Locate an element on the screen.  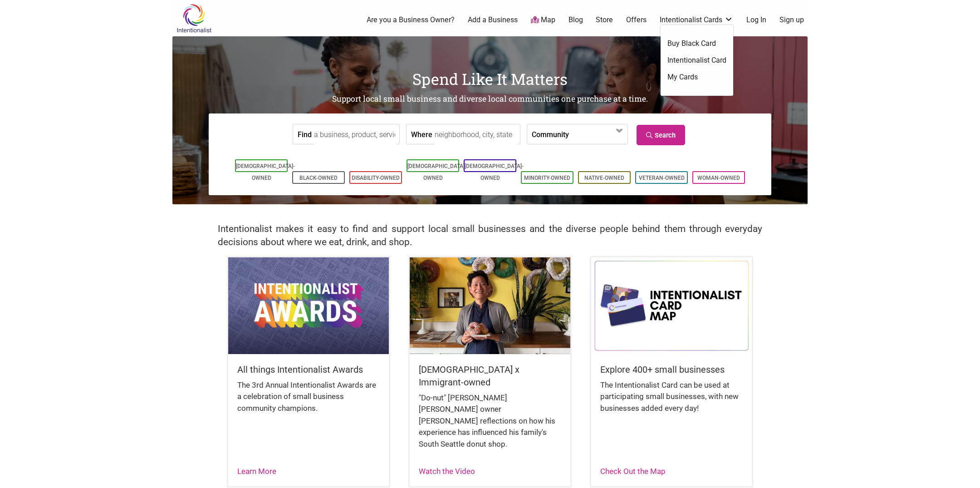
a: Disability-Owned is located at coordinates (375, 178).